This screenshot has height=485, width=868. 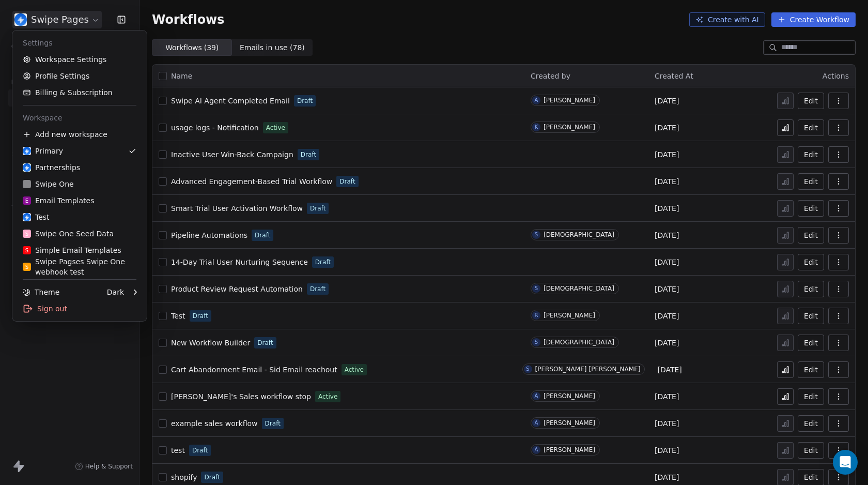 What do you see at coordinates (43, 151) in the screenshot?
I see `div: Primary` at bounding box center [43, 151].